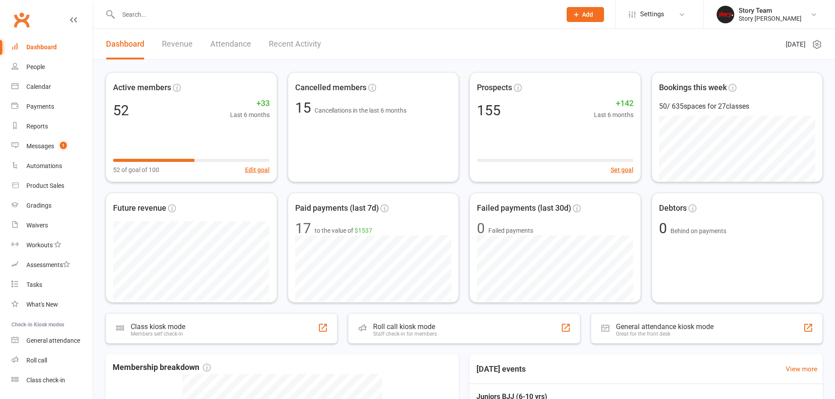 The image size is (835, 399). I want to click on a: Class kiosk mode, so click(52, 380).